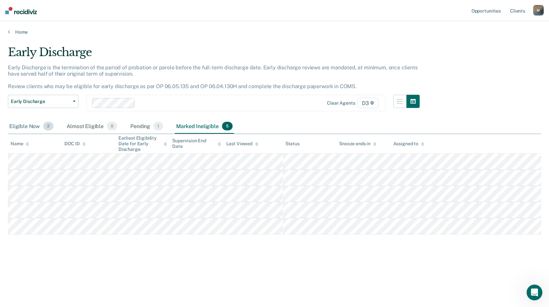  What do you see at coordinates (20, 143) in the screenshot?
I see `div: Name` at bounding box center [20, 143].